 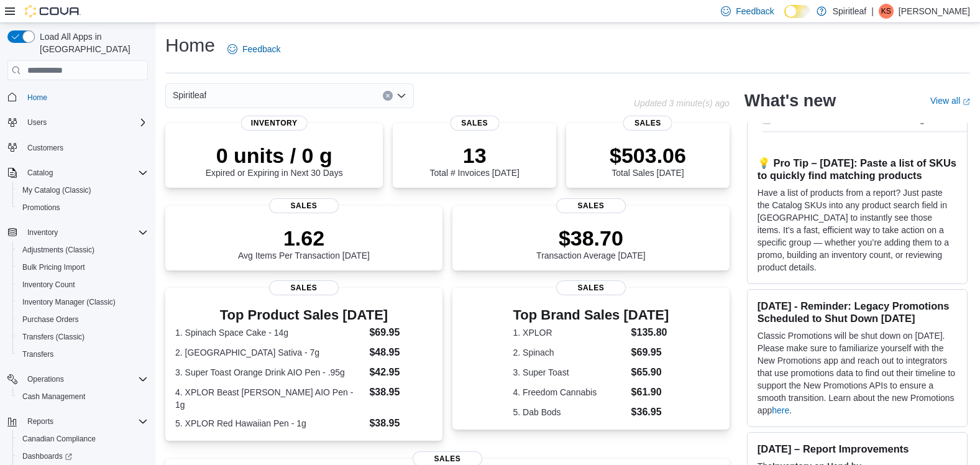 What do you see at coordinates (682, 103) in the screenshot?
I see `p: Updated 3 minute(s) ago` at bounding box center [682, 103].